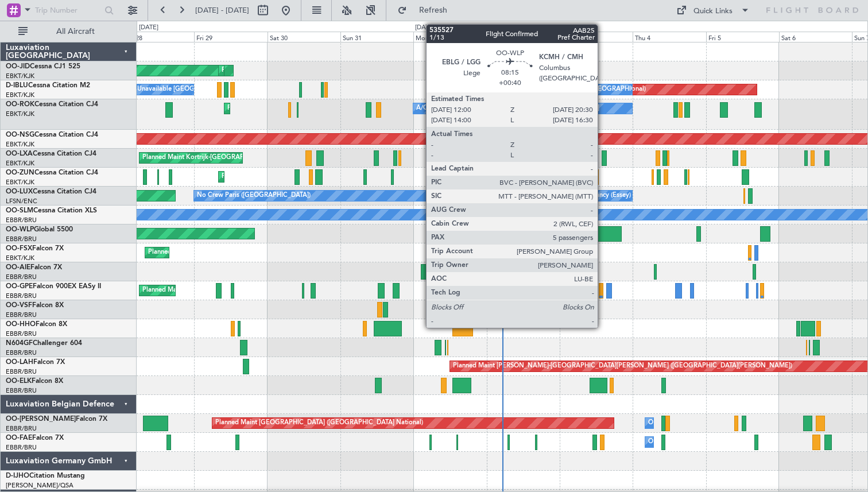  What do you see at coordinates (433, 10) in the screenshot?
I see `span: Refresh` at bounding box center [433, 10].